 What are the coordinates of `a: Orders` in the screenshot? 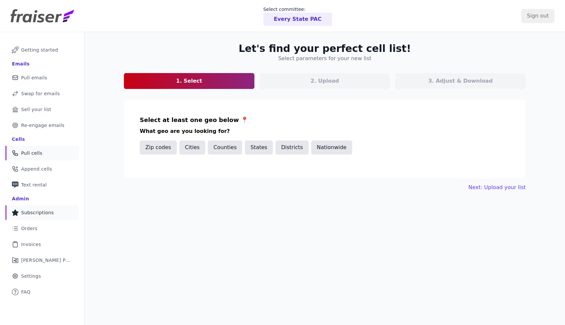 It's located at (42, 228).